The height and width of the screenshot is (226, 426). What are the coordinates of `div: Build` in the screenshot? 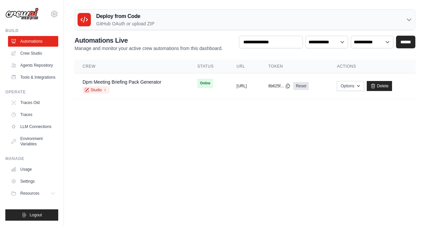 It's located at (32, 31).